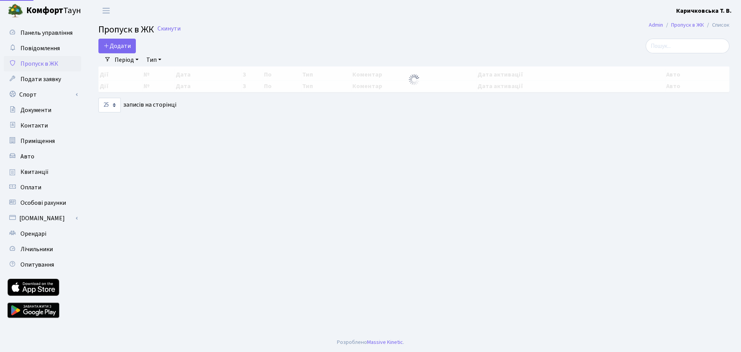  I want to click on a: Квитанції, so click(42, 172).